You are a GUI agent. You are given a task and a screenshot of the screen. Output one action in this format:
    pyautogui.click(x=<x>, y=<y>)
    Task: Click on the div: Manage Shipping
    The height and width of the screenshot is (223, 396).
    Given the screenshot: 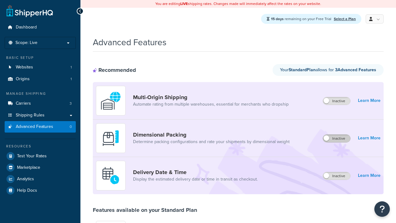 What is the action you would take?
    pyautogui.click(x=40, y=93)
    